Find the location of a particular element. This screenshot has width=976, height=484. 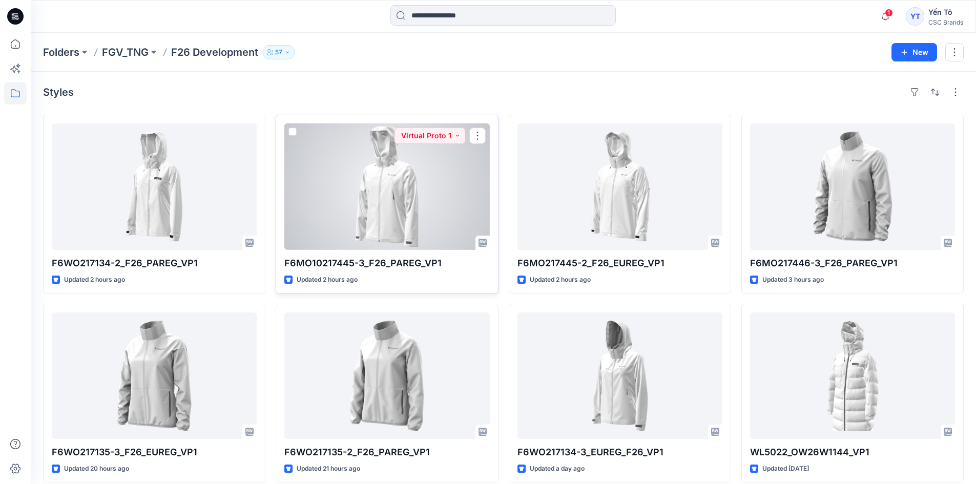

div: Yến Tô is located at coordinates (946, 12).